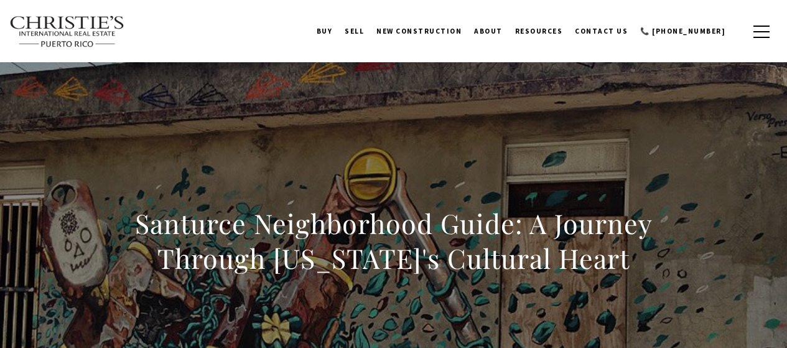 This screenshot has height=348, width=787. What do you see at coordinates (354, 31) in the screenshot?
I see `a: SELL` at bounding box center [354, 31].